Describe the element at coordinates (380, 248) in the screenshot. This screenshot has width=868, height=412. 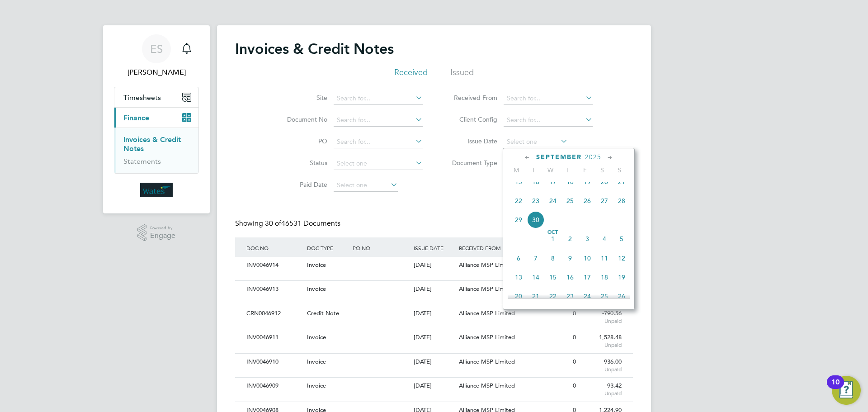
I see `div: PO NO` at that location.